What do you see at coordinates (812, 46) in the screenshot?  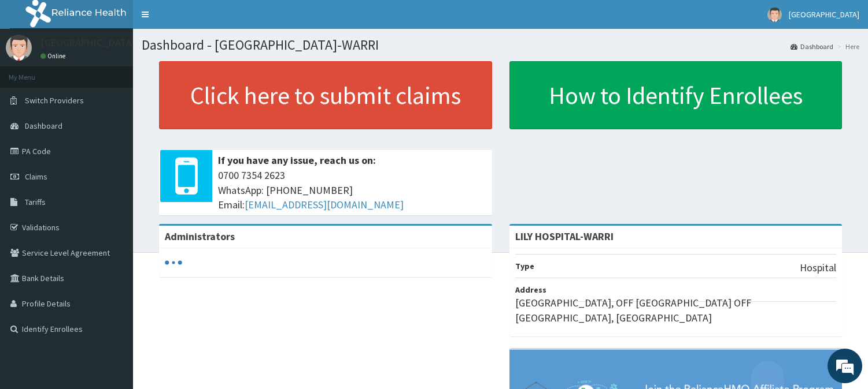 I see `a: Dashboard` at bounding box center [812, 46].